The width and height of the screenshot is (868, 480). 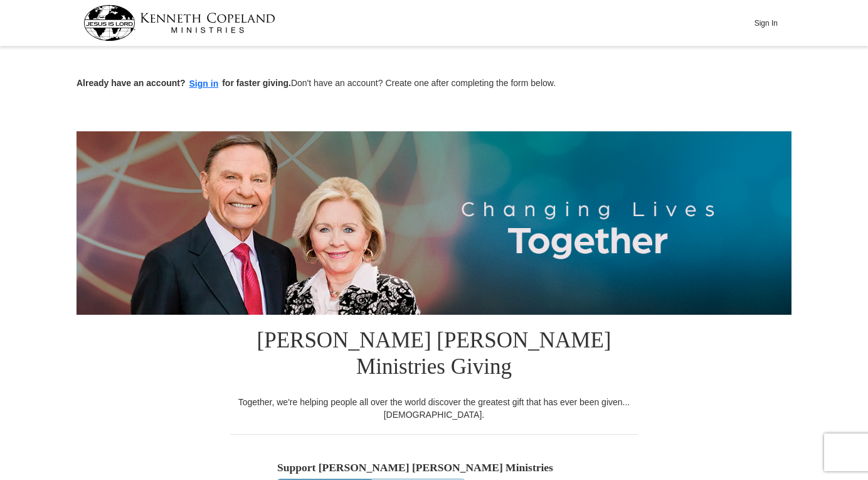 What do you see at coordinates (179, 22) in the screenshot?
I see `img: kcm-header-logo.svg` at bounding box center [179, 22].